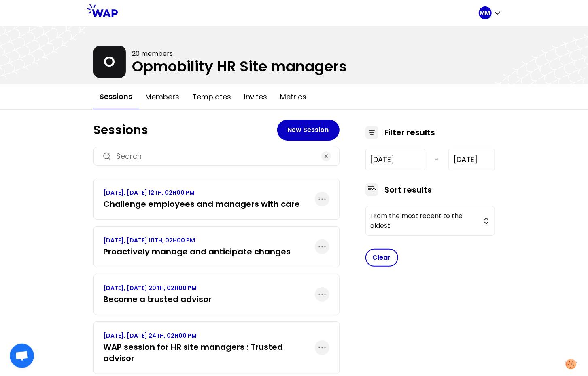  Describe the element at coordinates (308, 130) in the screenshot. I see `button: New Session` at that location.